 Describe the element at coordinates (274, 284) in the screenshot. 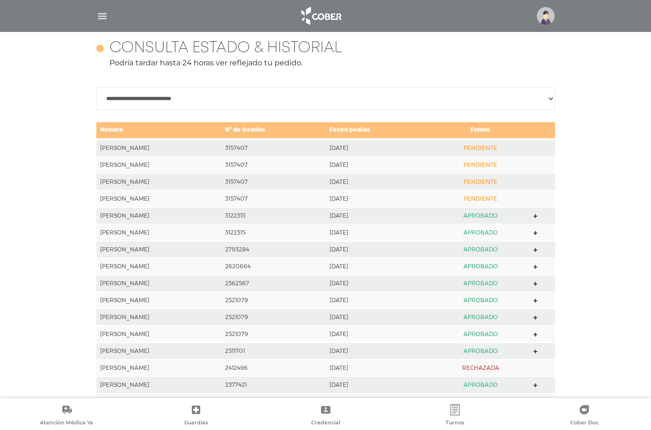

I see `td: 2562567` at that location.